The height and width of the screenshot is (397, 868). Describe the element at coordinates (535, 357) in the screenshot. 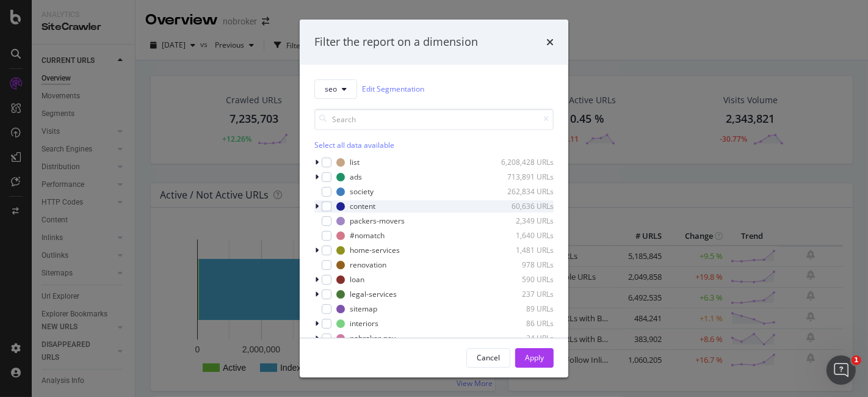

I see `div: Apply` at that location.